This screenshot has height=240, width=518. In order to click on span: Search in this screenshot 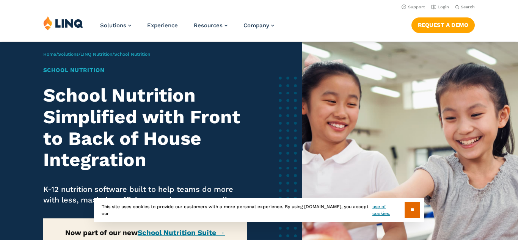, I will do `click(467, 7)`.